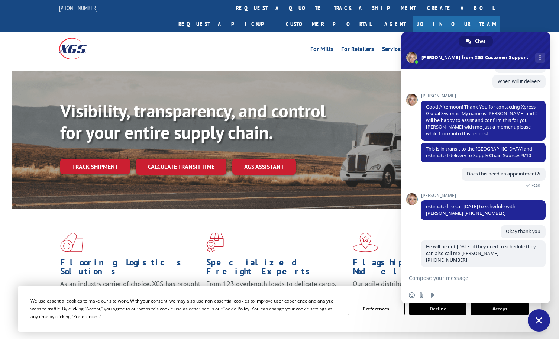 The height and width of the screenshot is (339, 559). What do you see at coordinates (193, 122) in the screenshot?
I see `b: Visibility, transparency, and control for your entire supply chain.` at bounding box center [193, 122].